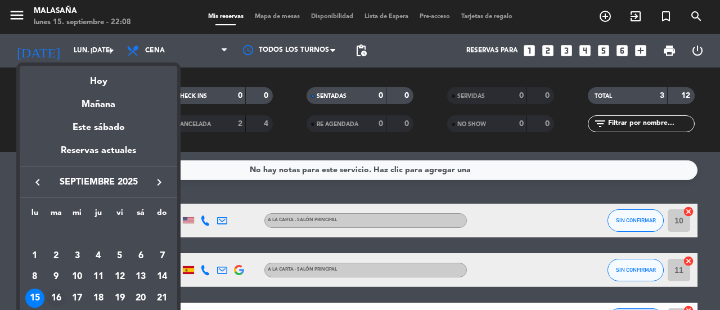 Image resolution: width=720 pixels, height=310 pixels. Describe the element at coordinates (141, 277) in the screenshot. I see `div: 13` at that location.